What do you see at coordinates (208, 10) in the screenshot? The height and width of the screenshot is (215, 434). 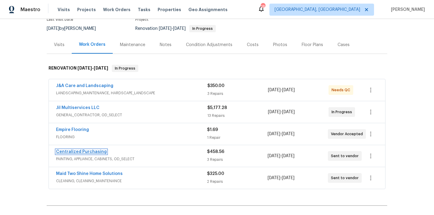 I see `span: Geo Assignments` at bounding box center [208, 10].